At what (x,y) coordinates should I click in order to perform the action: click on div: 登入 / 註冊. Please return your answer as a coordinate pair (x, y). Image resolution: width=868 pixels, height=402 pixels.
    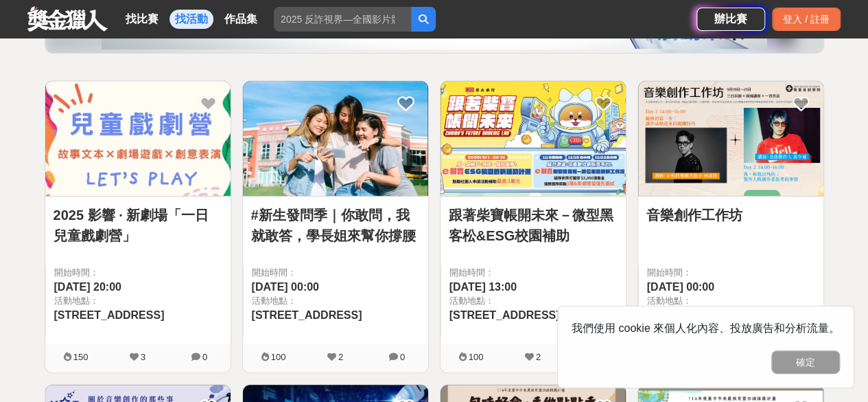
    Looking at the image, I should click on (807, 19).